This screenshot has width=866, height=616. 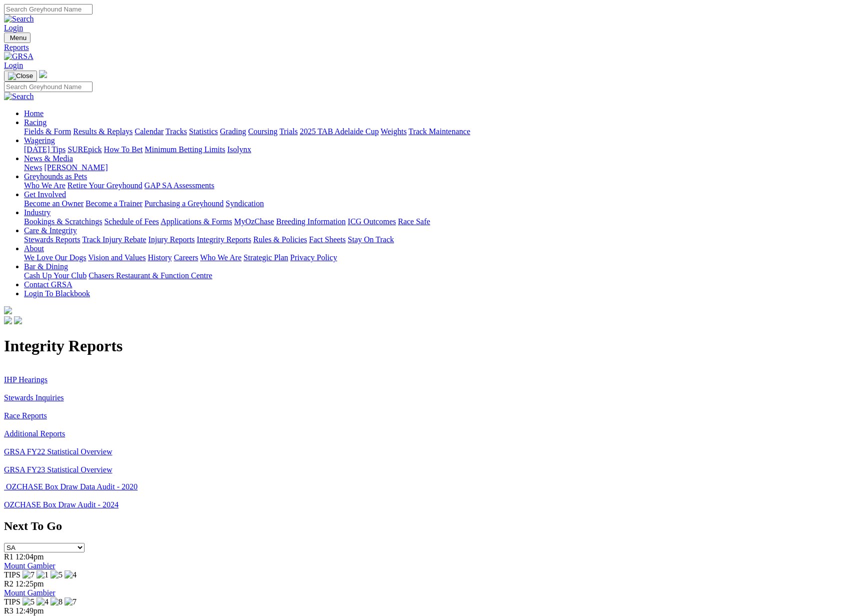 I want to click on a: Careers, so click(x=186, y=257).